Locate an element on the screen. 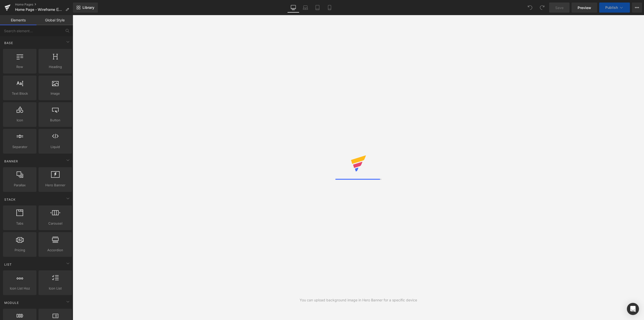 The image size is (644, 320). a: Global Style is located at coordinates (55, 20).